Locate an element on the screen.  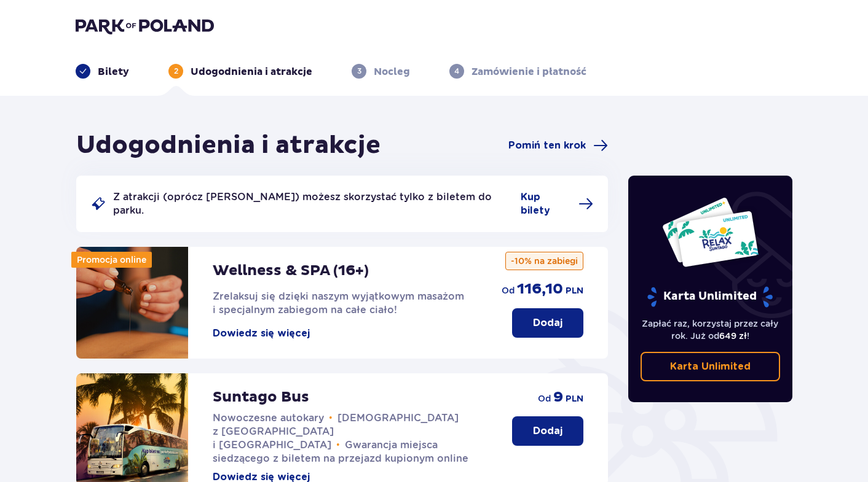
span: Zrelaksuj się dzięki naszym wyjątkowym masażom i specjalnym zabiegom na całe ciało! is located at coordinates (338, 303).